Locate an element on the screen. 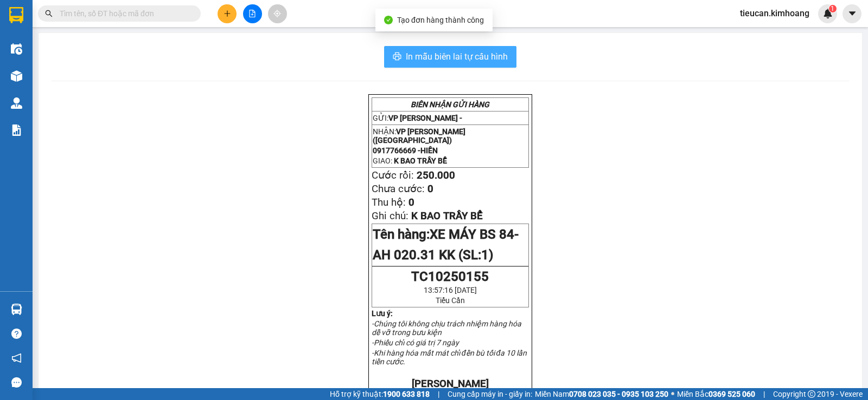 The width and height of the screenshot is (868, 400). img: icon-new-feature is located at coordinates (828, 14).